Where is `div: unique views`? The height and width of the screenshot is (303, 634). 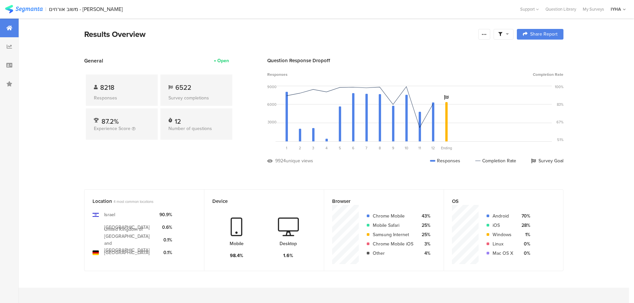
div: unique views is located at coordinates (299, 161).